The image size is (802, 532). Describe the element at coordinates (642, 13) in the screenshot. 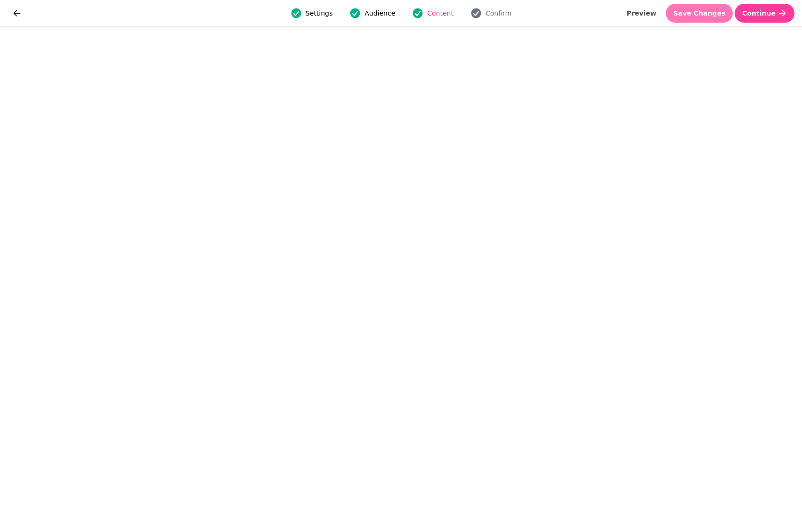

I see `button: Preview` at that location.